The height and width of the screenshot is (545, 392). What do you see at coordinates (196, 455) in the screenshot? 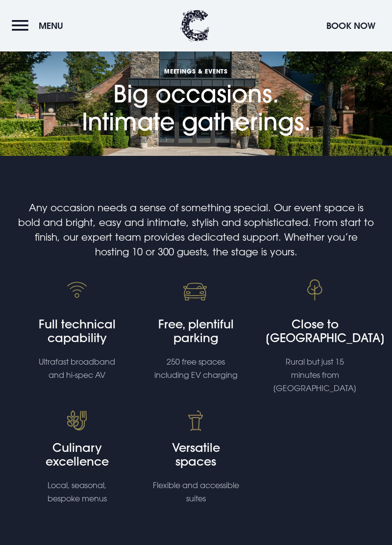
I see `h4: Versatile spaces` at bounding box center [196, 455].